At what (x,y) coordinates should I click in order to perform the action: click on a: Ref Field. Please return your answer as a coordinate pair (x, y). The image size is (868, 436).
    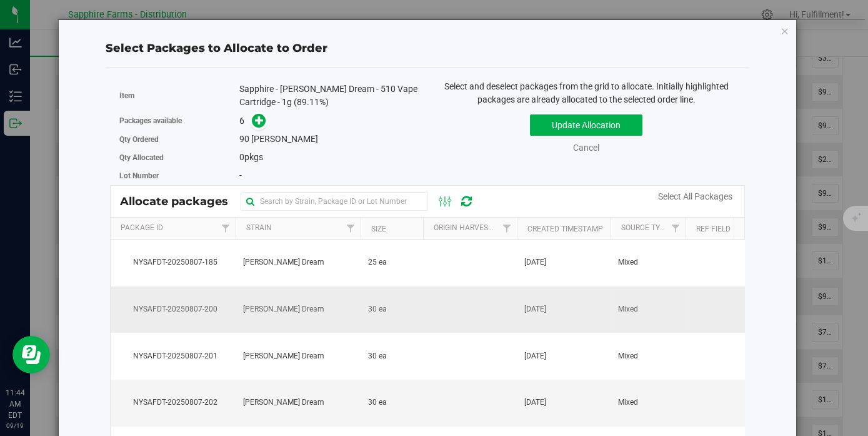
    Looking at the image, I should click on (713, 229).